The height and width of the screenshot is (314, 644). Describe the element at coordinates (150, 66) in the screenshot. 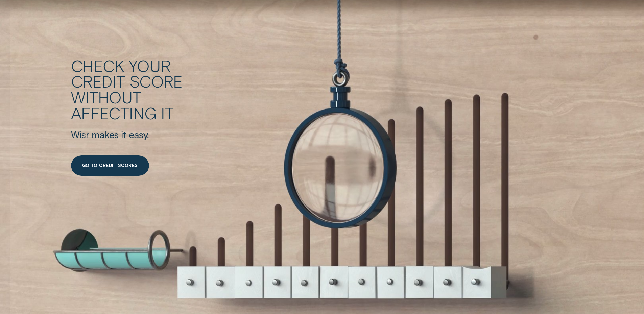

I see `div: your` at that location.